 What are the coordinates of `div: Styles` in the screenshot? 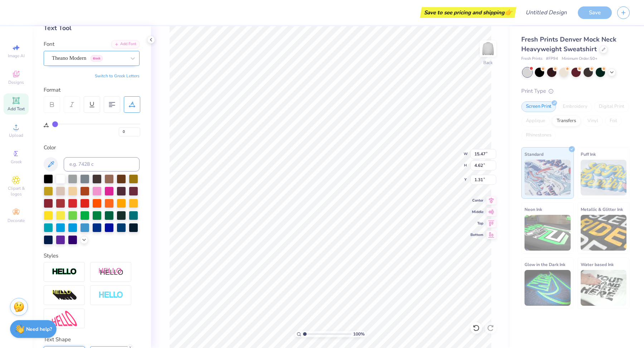 It's located at (92, 256).